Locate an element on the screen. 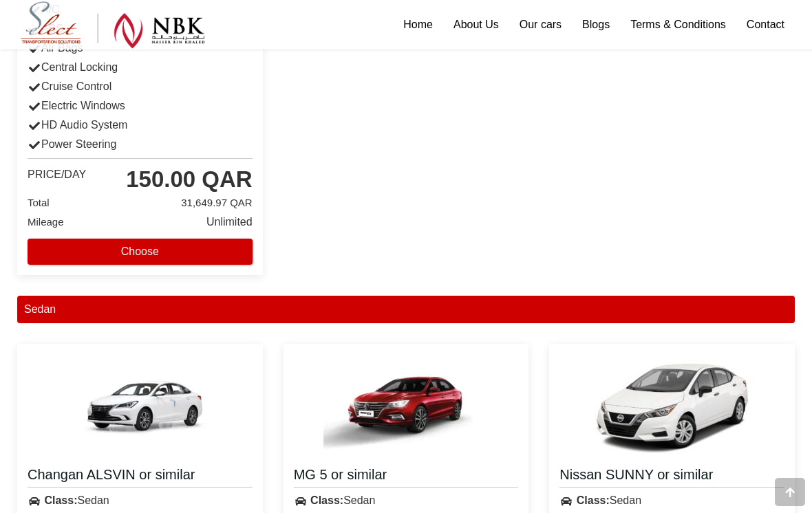 The height and width of the screenshot is (513, 812). span: 31,649.97 QAR is located at coordinates (216, 202).